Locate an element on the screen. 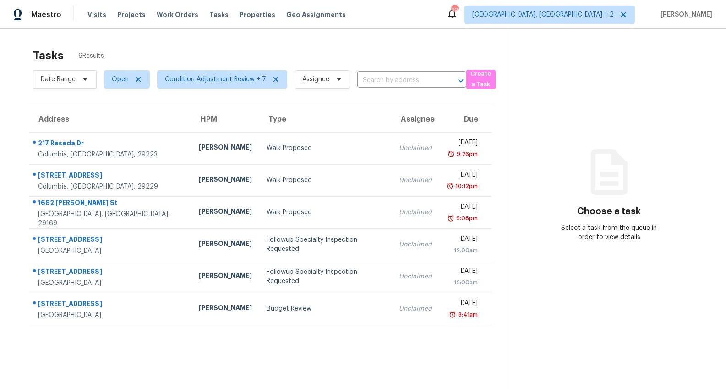 Image resolution: width=726 pixels, height=389 pixels. span: Open is located at coordinates (120, 79).